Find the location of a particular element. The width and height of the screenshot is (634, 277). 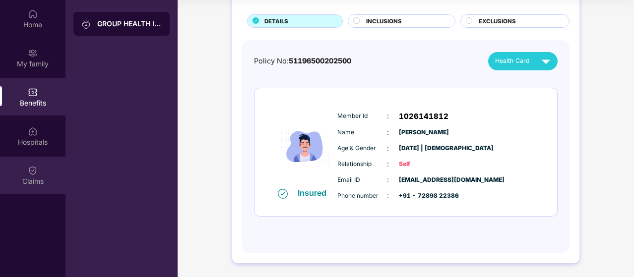

img: svg+xml;base64,PHN2ZyBpZD0iSG9tZSIgeG1sbnM9Imh0dHA6Ly93d3cudzMub3JnLzIwMDAvc3ZnIiB3aWR0aD0iMjAiIG... is located at coordinates (33, 14).